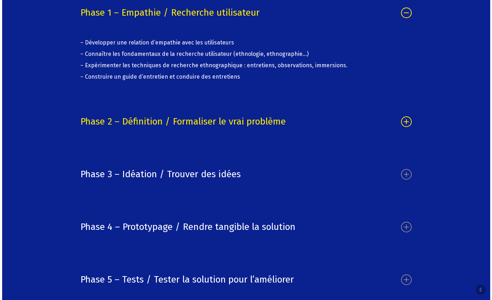  Describe the element at coordinates (160, 77) in the screenshot. I see `span: – Construire un guide d’entretien et conduire des entretiens` at that location.